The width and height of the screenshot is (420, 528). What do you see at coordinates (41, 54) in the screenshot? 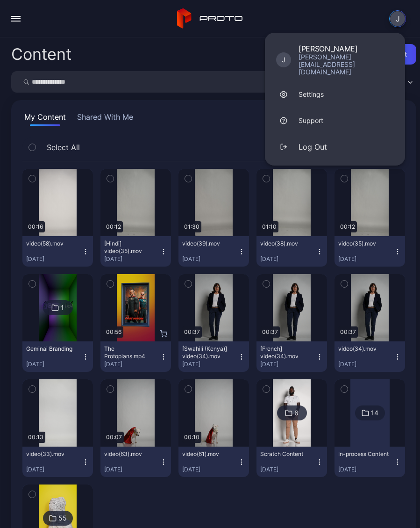
I see `div: Content` at bounding box center [41, 54].